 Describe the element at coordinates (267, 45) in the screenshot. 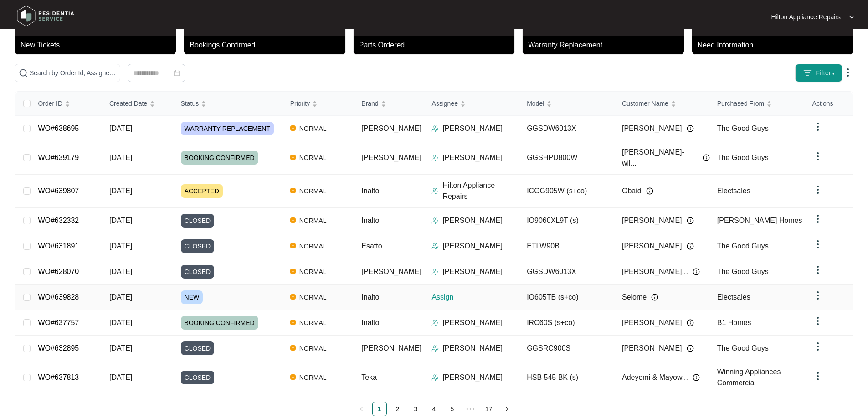

I see `p: Bookings Confirmed` at that location.